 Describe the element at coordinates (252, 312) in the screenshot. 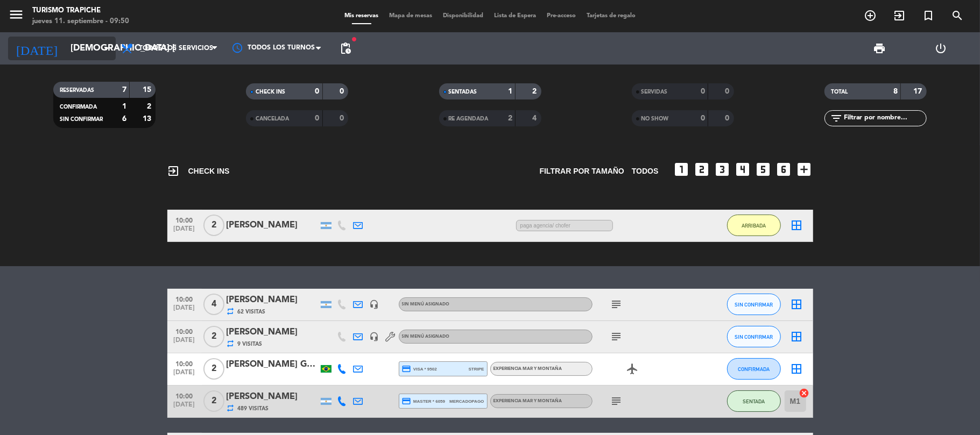

I see `span: 62 Visitas` at that location.